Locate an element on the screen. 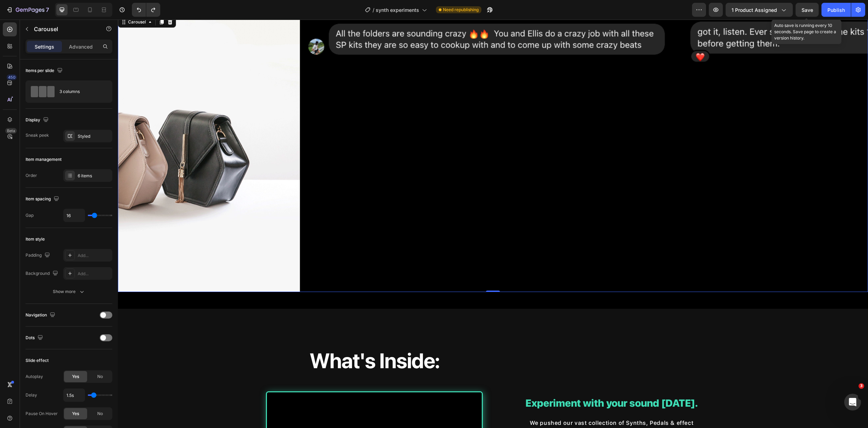 The height and width of the screenshot is (428, 868). button: 7 is located at coordinates (27, 10).